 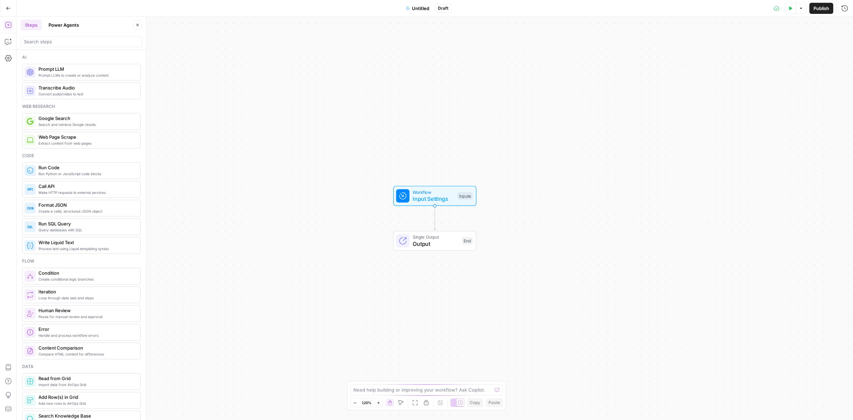 I want to click on span: Prompt LLM, so click(x=87, y=69).